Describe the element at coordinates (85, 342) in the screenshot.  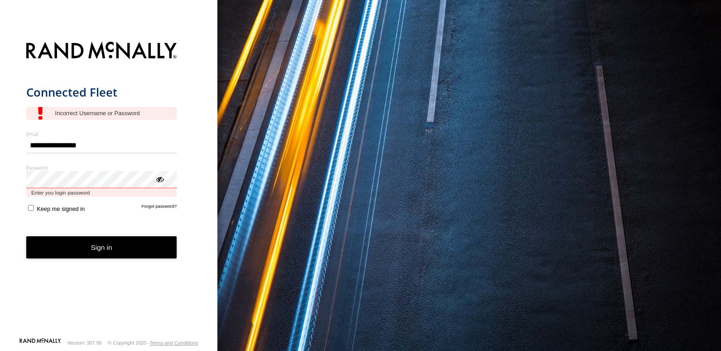
I see `div: Version: 307.00` at that location.